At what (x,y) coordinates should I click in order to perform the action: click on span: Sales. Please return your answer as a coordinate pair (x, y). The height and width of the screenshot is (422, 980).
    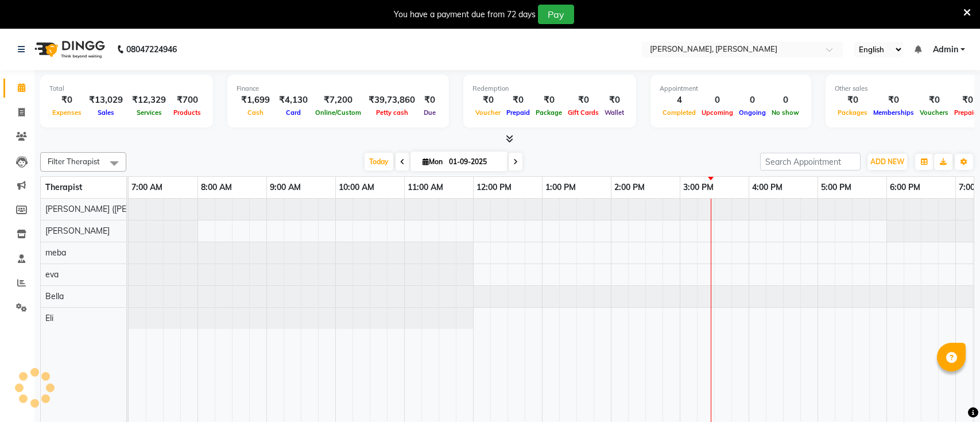
    Looking at the image, I should click on (106, 112).